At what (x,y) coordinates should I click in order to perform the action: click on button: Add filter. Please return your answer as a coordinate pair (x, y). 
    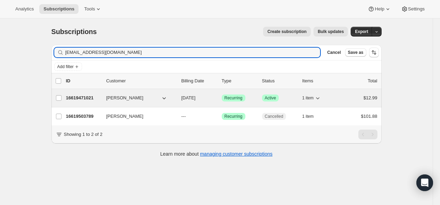
    Looking at the image, I should click on (68, 67).